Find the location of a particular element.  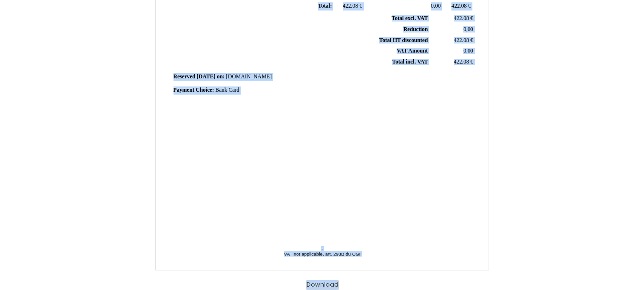

span: on: is located at coordinates (221, 76).